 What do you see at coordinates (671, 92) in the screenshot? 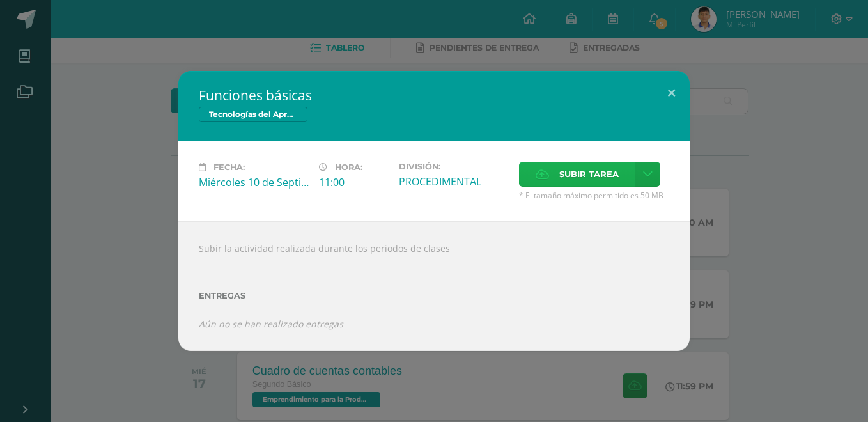
I see `button: Close (Esc)` at bounding box center [671, 92].